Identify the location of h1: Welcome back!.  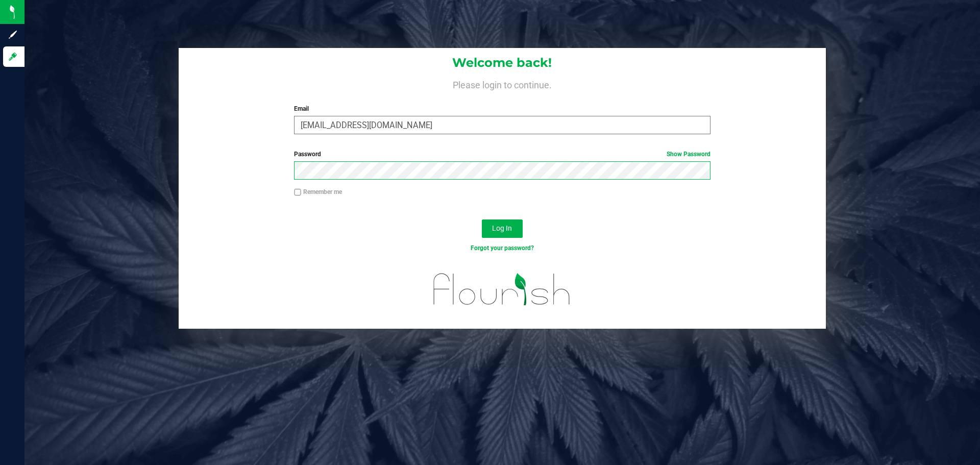
(502, 63).